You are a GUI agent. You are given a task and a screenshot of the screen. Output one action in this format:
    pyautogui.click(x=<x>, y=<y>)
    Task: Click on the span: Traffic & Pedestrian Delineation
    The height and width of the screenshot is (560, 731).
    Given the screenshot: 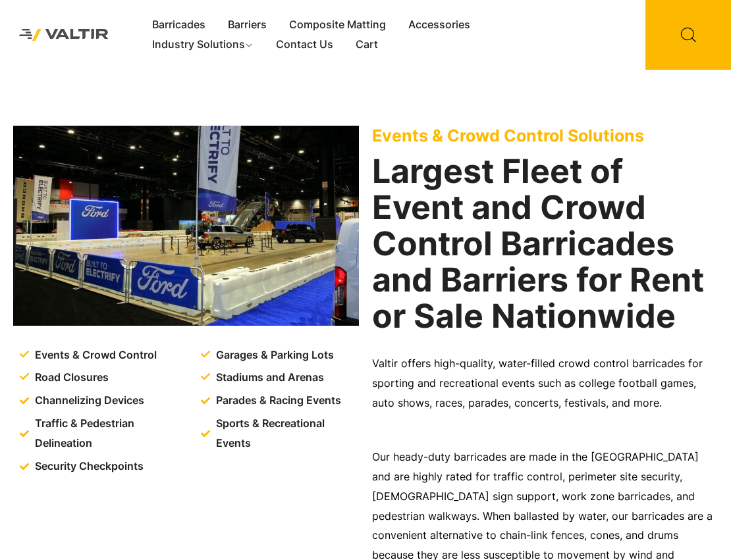 What is the action you would take?
    pyautogui.click(x=110, y=434)
    